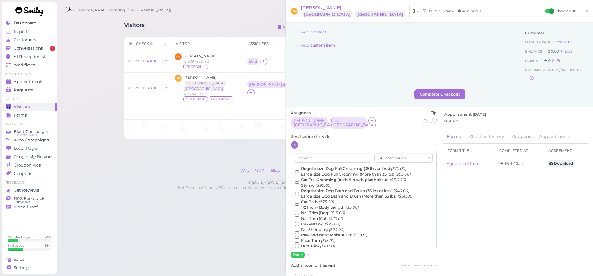 The image size is (593, 276). Describe the element at coordinates (252, 170) in the screenshot. I see `a: Why NPS®?` at that location.